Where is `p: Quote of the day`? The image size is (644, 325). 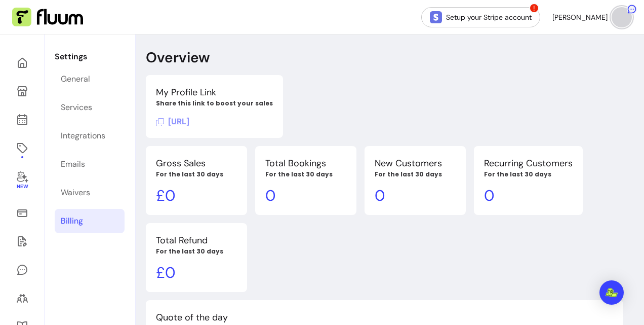 p: Quote of the day is located at coordinates (385, 317).